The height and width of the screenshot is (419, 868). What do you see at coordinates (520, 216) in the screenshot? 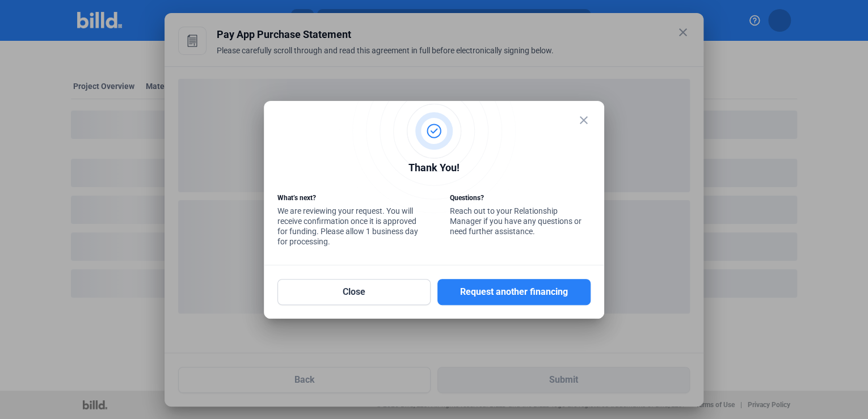
I see `div: Reach out to your Relationship Manager if you have any questions or need further assistance.` at bounding box center [520, 216].